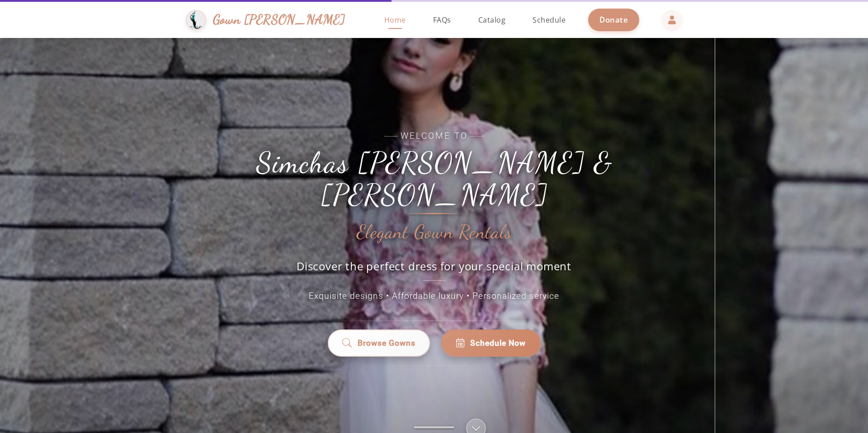 The width and height of the screenshot is (868, 433). Describe the element at coordinates (492, 20) in the screenshot. I see `a: Catalog` at that location.